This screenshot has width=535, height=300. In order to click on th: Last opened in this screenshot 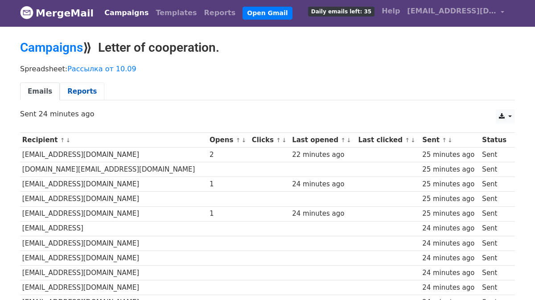, I will do `click(323, 140)`.